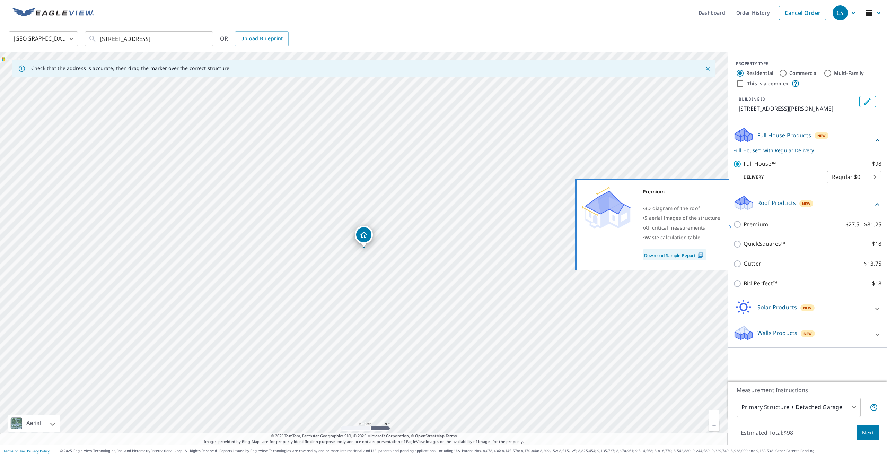  What do you see at coordinates (777, 333) in the screenshot?
I see `p: Walls Products` at bounding box center [777, 333].